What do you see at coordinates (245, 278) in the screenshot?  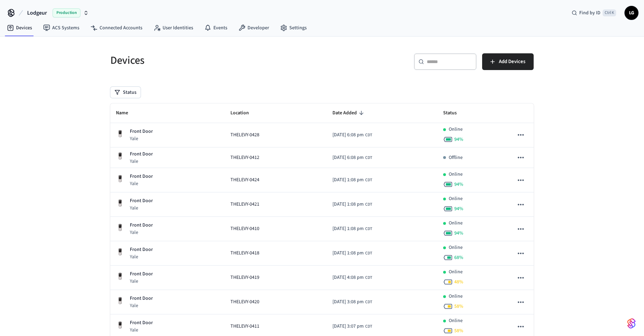 I see `span: THELEVY-0419` at bounding box center [245, 278].